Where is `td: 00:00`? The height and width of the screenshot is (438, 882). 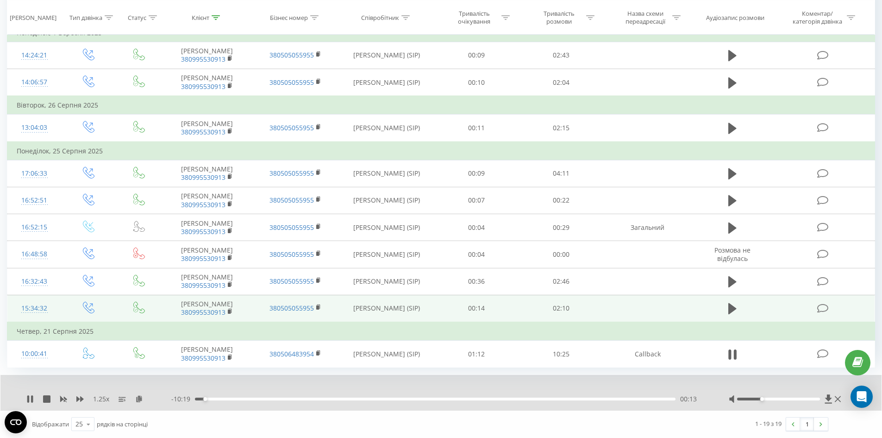 td: 00:00 is located at coordinates (561, 254).